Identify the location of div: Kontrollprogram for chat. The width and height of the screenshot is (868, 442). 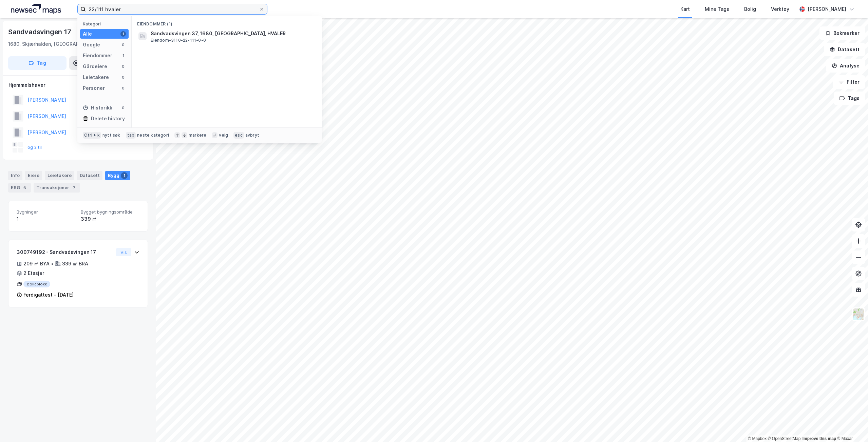
(851, 426).